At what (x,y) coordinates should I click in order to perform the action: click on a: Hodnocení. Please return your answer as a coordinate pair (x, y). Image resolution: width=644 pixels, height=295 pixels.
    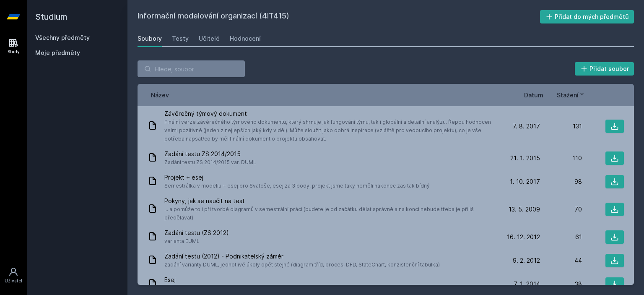
    Looking at the image, I should click on (246, 38).